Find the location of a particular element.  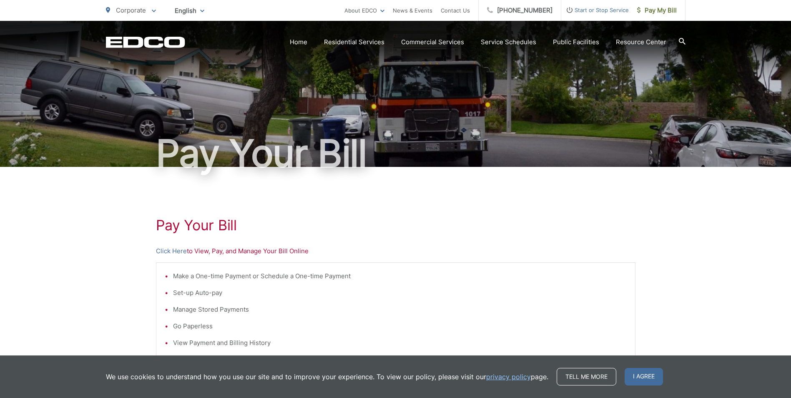

li: Make a One-time Payment or Schedule a One-time Payment is located at coordinates (400, 276).